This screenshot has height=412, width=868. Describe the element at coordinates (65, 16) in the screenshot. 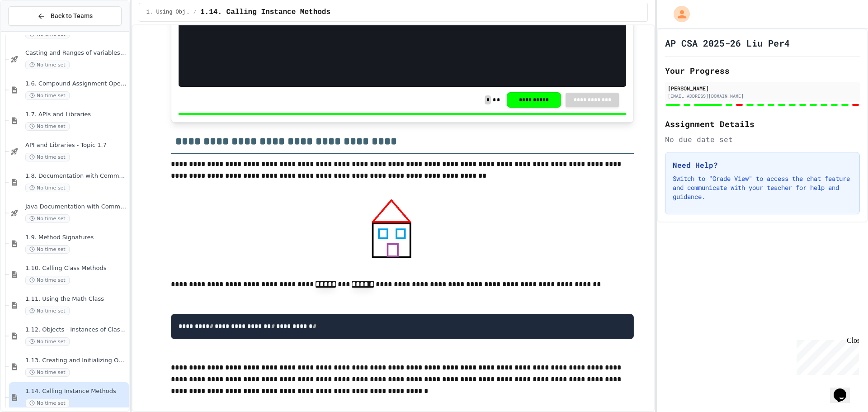

I see `button: Back to Teams` at that location.